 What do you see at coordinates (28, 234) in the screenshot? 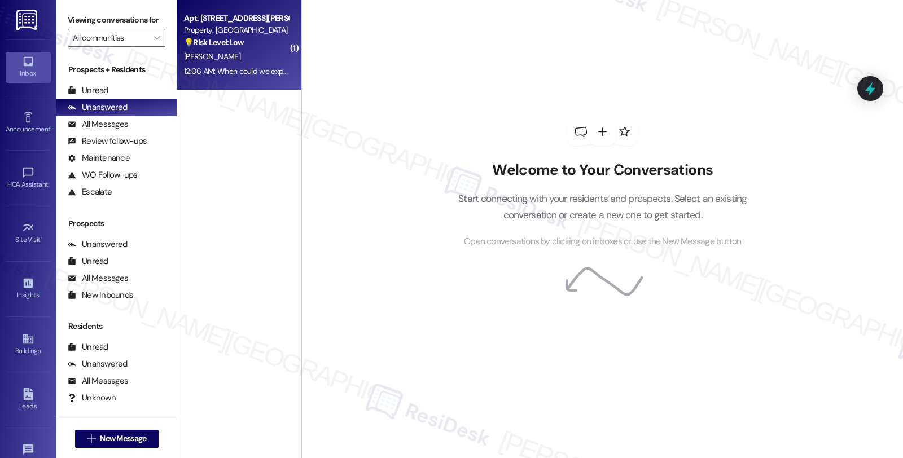
I see `a: Site Visit •` at bounding box center [28, 234].